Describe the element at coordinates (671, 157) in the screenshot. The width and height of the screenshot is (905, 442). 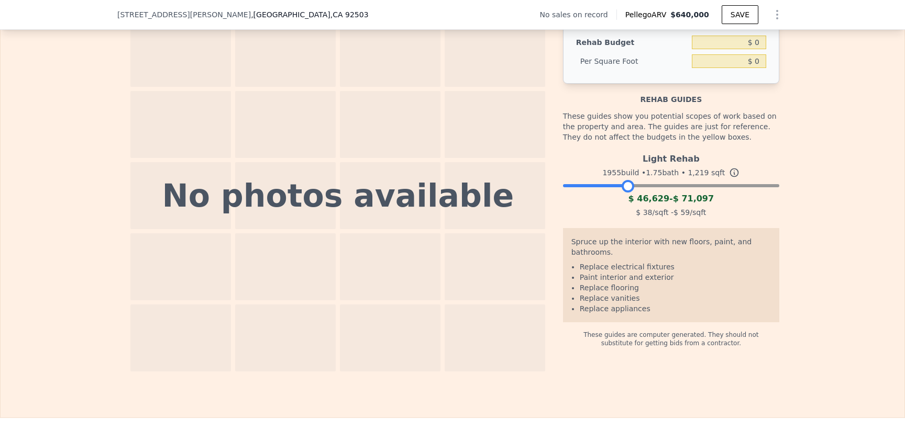
I see `div: Light Rehab` at that location.